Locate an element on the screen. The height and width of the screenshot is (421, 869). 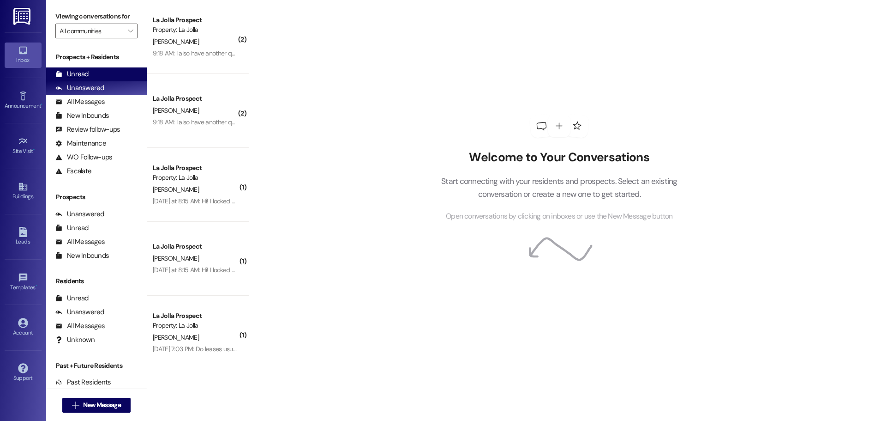
a: Inbox is located at coordinates (23, 55).